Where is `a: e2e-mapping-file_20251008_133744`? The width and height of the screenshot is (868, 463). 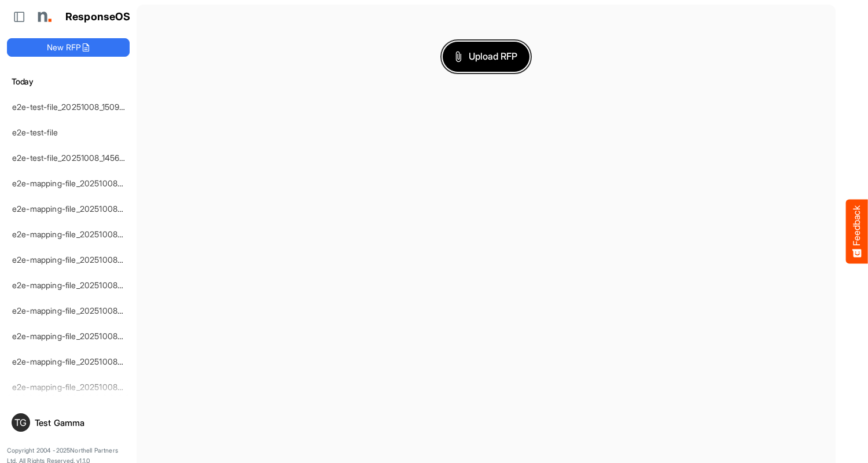 a: e2e-mapping-file_20251008_133744 is located at coordinates (80, 310).